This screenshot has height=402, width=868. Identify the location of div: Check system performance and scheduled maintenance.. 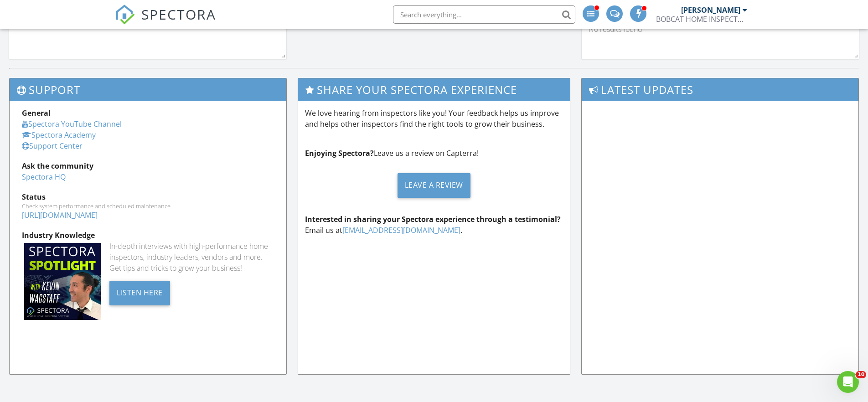
(147, 206).